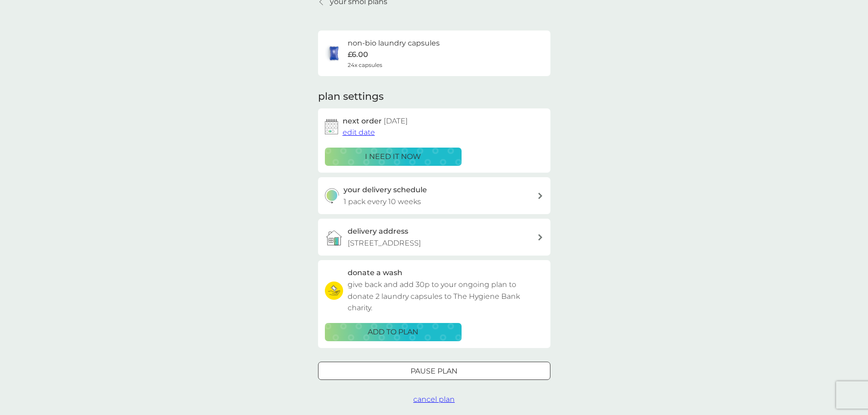 The height and width of the screenshot is (415, 868). What do you see at coordinates (434, 400) in the screenshot?
I see `button: cancel plan` at bounding box center [434, 400].